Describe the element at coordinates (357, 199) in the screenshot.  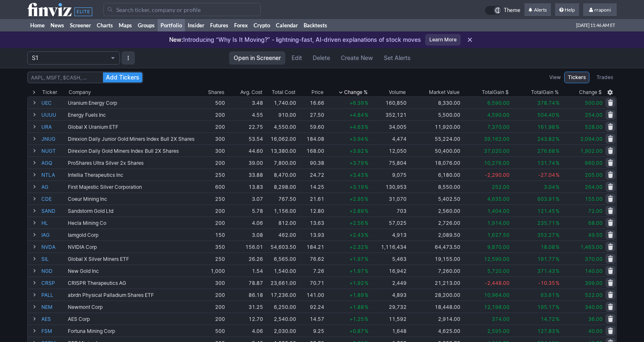
I see `span: +2.95` at that location.